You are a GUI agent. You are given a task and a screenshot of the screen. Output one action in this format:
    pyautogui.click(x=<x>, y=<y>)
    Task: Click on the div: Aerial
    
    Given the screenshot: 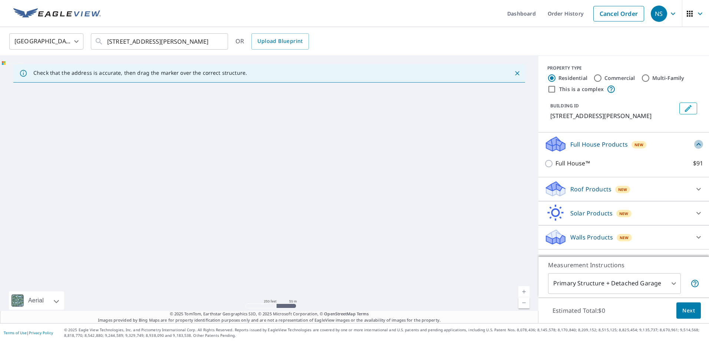 What is the action you would take?
    pyautogui.click(x=36, y=301)
    